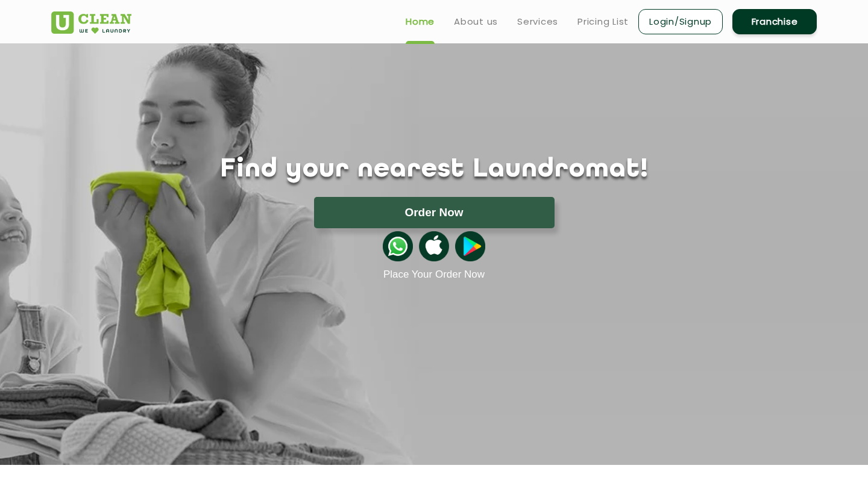 The width and height of the screenshot is (868, 489). Describe the element at coordinates (91, 22) in the screenshot. I see `img: UClean Laundry and Dry Cleaning` at that location.